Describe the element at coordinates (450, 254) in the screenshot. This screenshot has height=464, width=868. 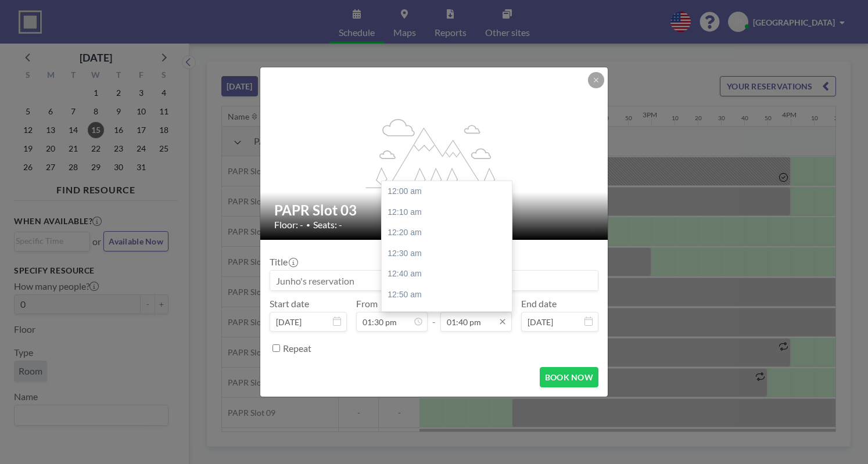
I see `div: 12:30 am` at that location.